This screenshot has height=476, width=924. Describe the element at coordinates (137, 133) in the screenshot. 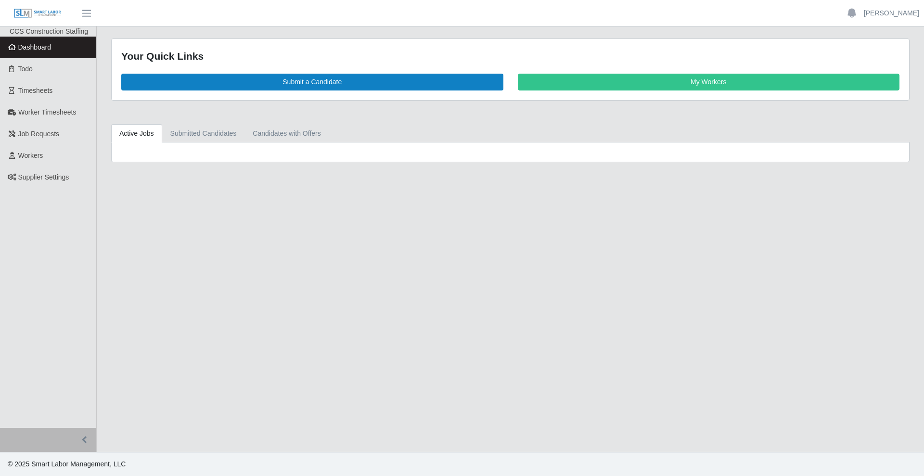

I see `a: Active Jobs` at that location.